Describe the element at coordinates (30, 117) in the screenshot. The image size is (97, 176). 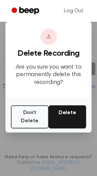
I see `button: Don't Delete` at that location.